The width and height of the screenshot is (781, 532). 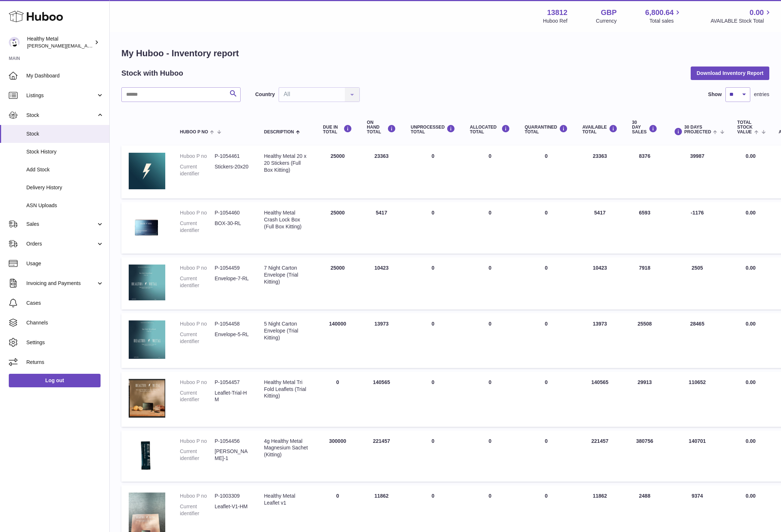 I want to click on div: ALLOCATED Total, so click(x=490, y=129).